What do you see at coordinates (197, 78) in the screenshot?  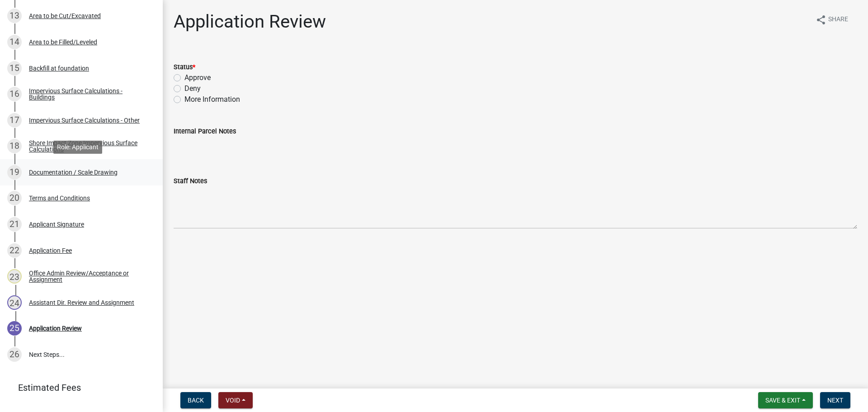 I see `label: Approve` at bounding box center [197, 78].